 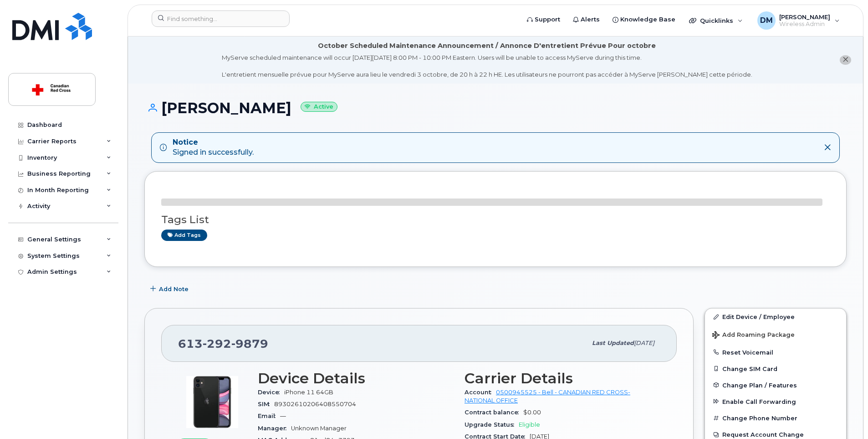 What do you see at coordinates (184, 234) in the screenshot?
I see `a: Add tags` at bounding box center [184, 234].